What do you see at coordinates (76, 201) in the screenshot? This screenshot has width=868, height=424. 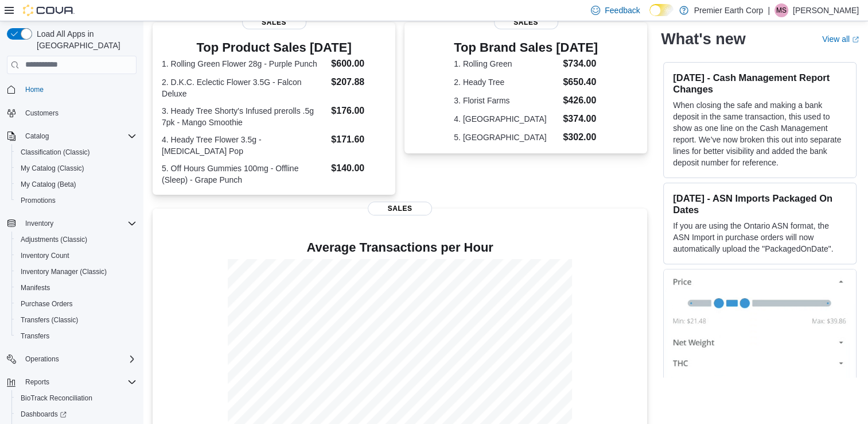 I see `button: Promotions` at bounding box center [76, 201].